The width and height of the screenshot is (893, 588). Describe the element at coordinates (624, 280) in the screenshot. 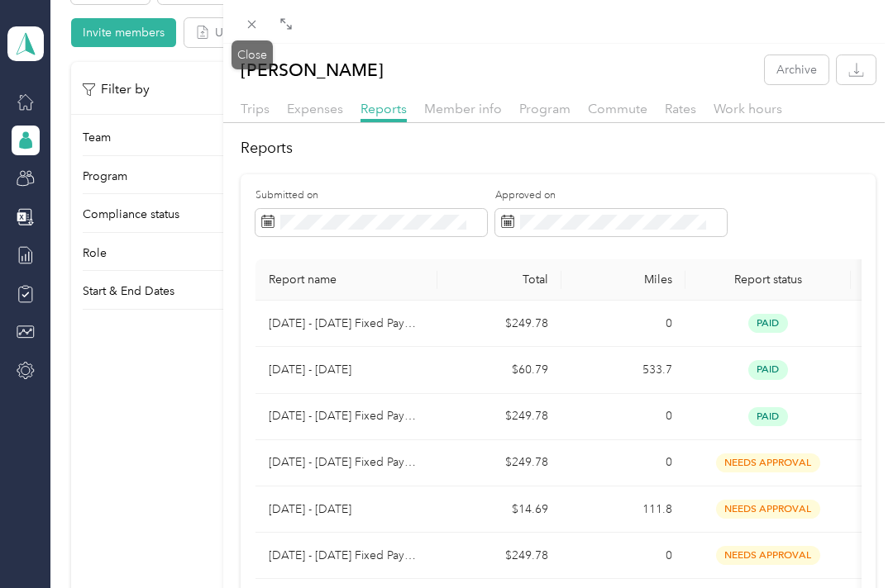

I see `div: Miles` at that location.